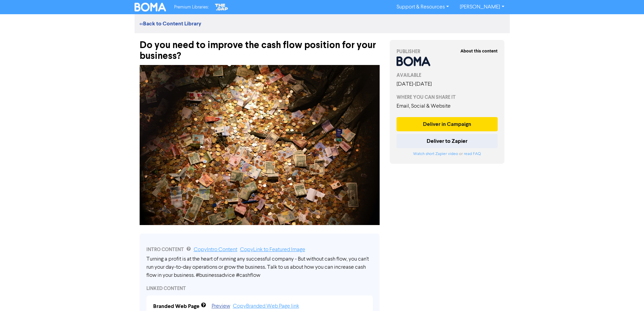 The image size is (644, 311). Describe the element at coordinates (472, 154) in the screenshot. I see `a: read FAQ` at that location.